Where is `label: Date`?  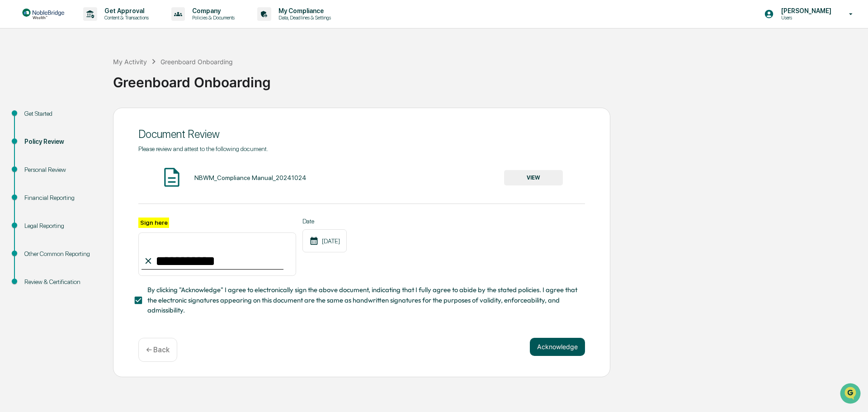
label: Date is located at coordinates (325, 221).